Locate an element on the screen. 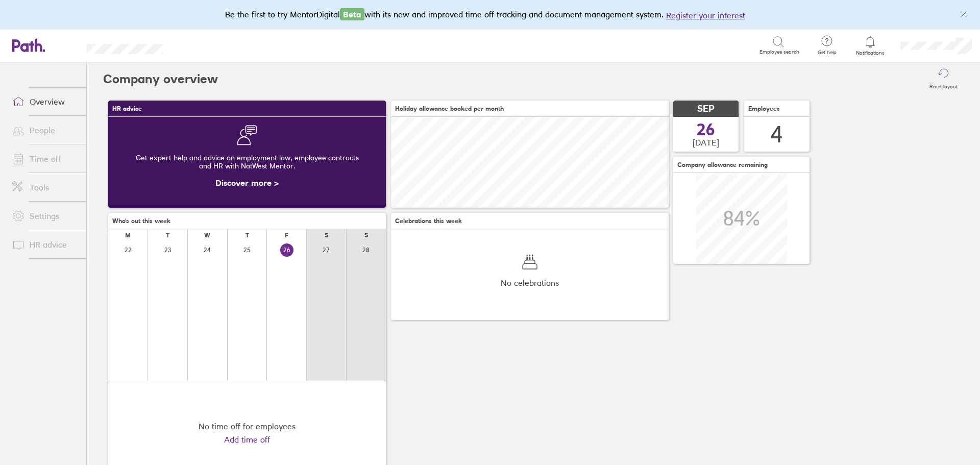  span: Celebrations this week is located at coordinates (428, 221).